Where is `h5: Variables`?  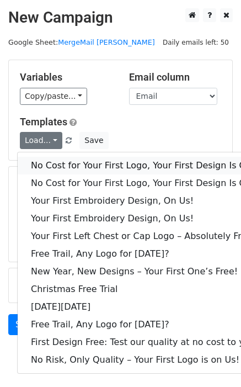 h5: Variables is located at coordinates (66, 77).